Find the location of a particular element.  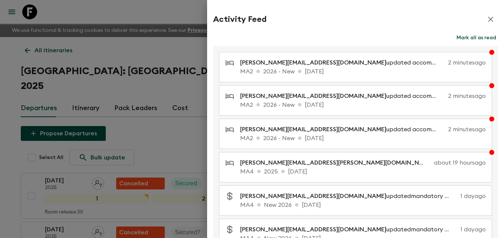

button: Mark all as read is located at coordinates (476, 38).